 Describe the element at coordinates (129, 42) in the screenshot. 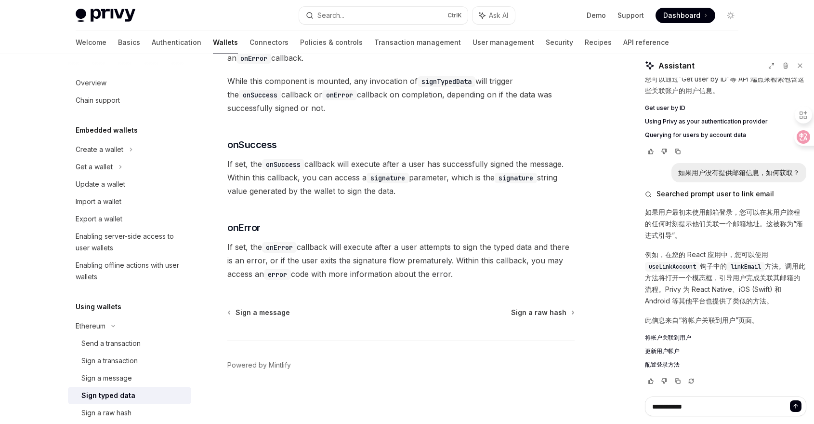

I see `a: Basics` at that location.